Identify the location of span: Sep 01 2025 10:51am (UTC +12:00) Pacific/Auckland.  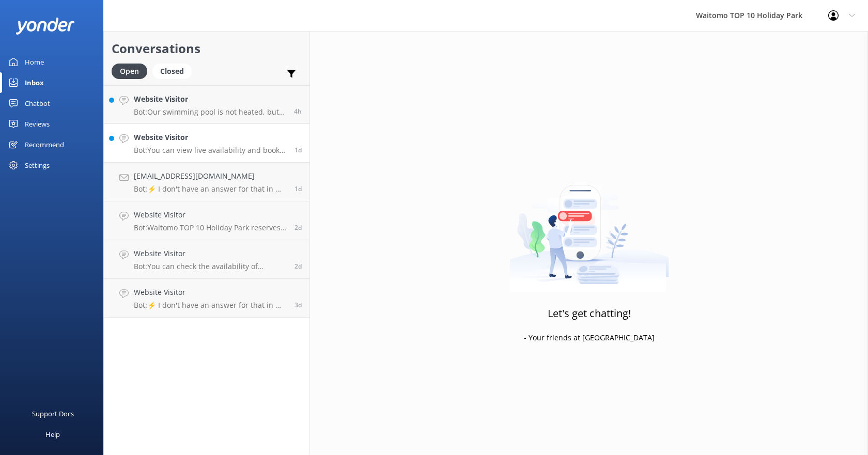
(298, 111).